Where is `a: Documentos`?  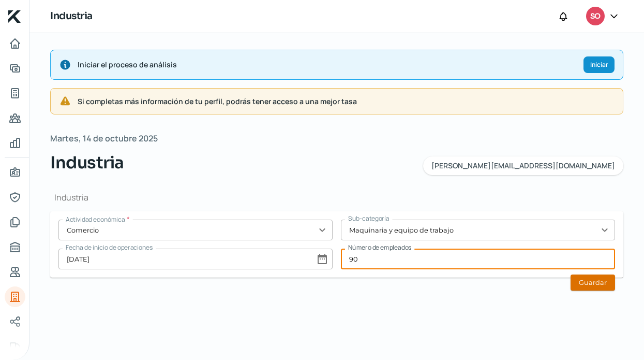 a: Documentos is located at coordinates (15, 222).